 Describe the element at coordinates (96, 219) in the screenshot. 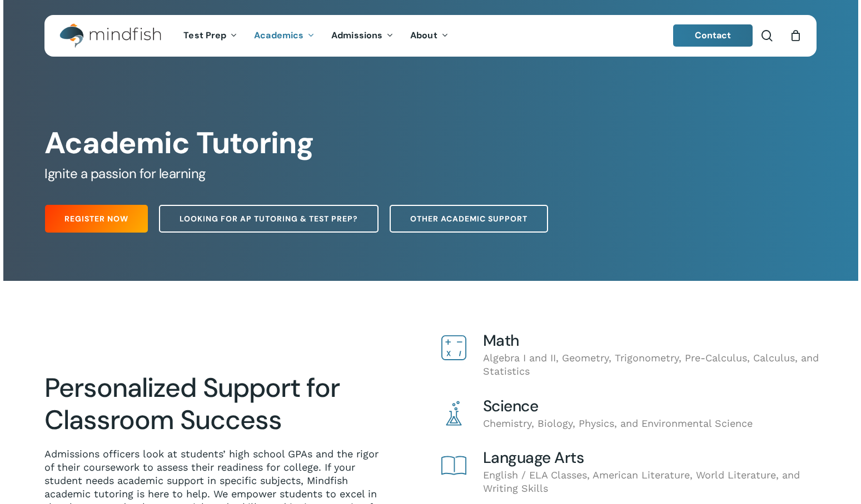

I see `span: Register Now` at that location.